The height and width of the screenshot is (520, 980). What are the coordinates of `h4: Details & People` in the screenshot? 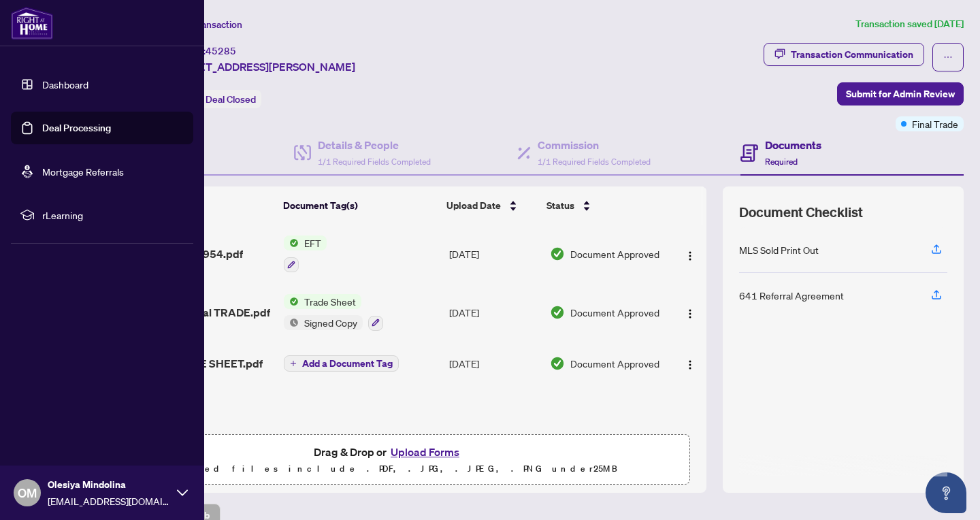 It's located at (374, 145).